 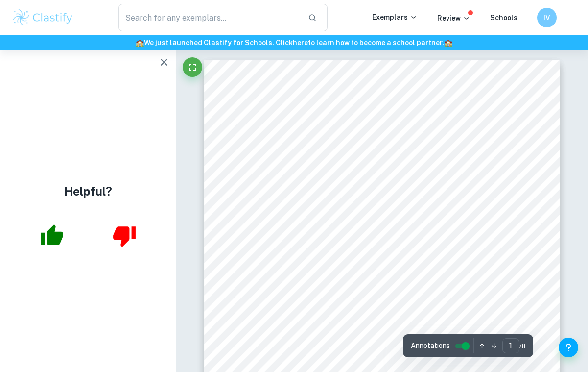 What do you see at coordinates (504, 18) in the screenshot?
I see `a: Schools` at bounding box center [504, 18].